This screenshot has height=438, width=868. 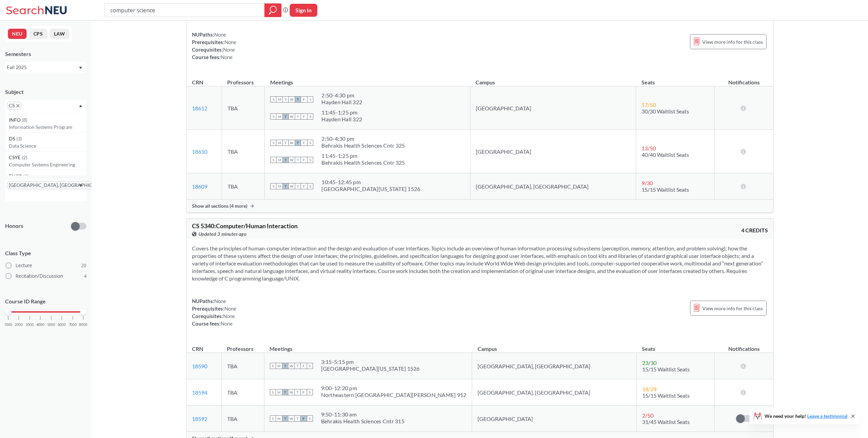 I want to click on div: Behrakis Health Sciences Cntr 325, so click(x=363, y=163).